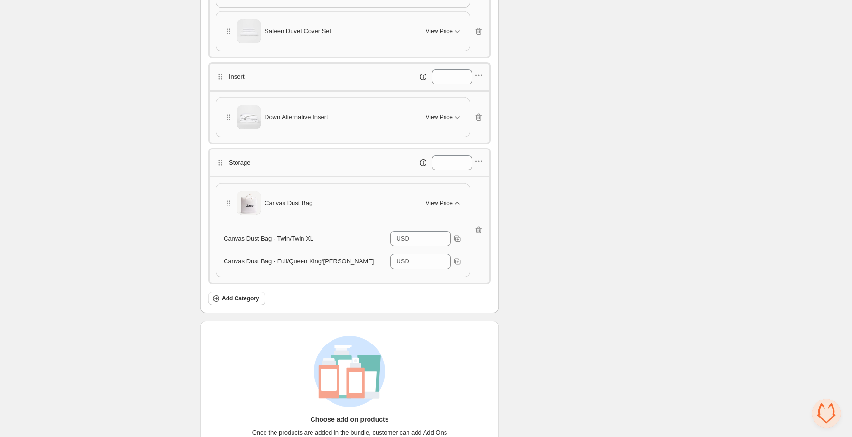 Image resolution: width=852 pixels, height=437 pixels. I want to click on a: Відкритий чат, so click(827, 414).